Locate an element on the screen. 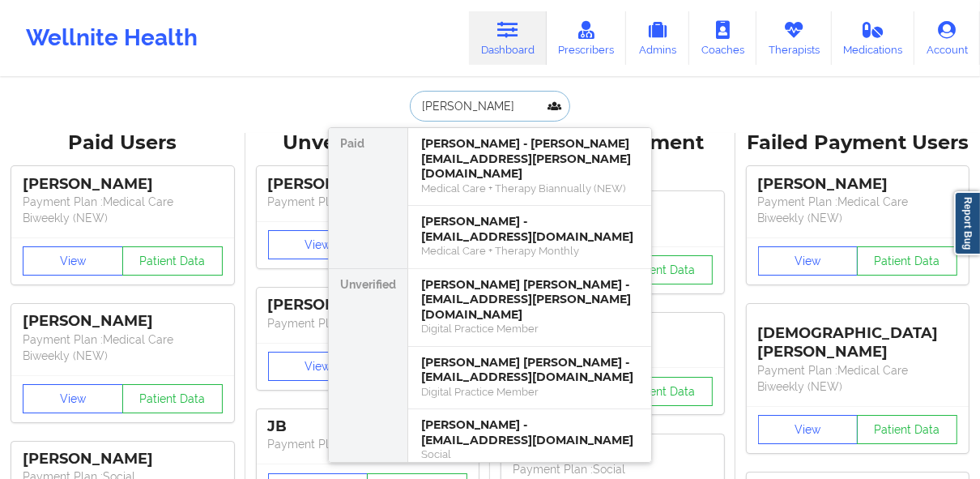  a: Therapists is located at coordinates (794, 38).